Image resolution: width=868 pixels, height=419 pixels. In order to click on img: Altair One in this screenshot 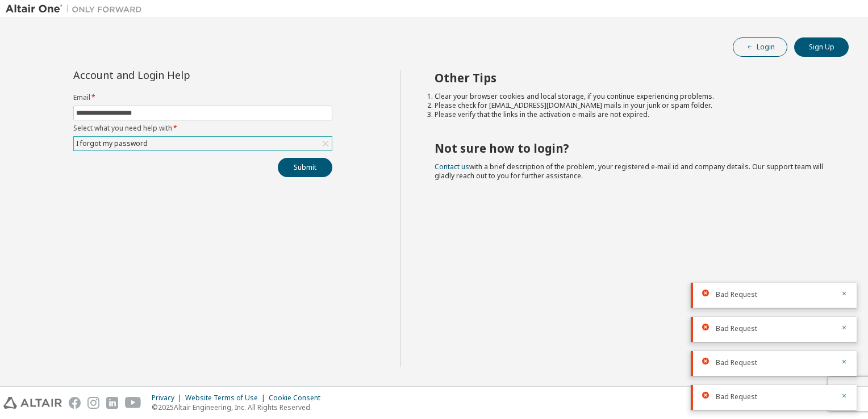, I will do `click(77, 9)`.